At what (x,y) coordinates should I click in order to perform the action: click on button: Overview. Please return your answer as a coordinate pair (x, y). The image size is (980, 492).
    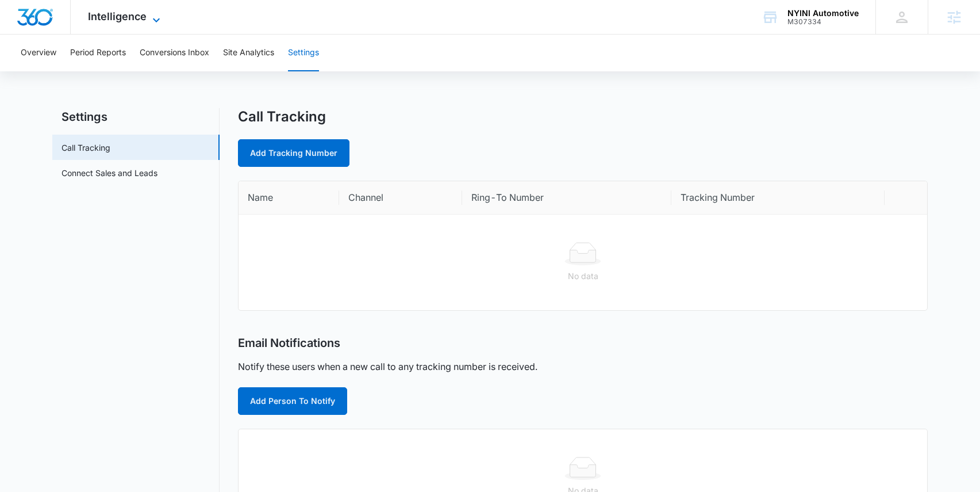
    Looking at the image, I should click on (39, 53).